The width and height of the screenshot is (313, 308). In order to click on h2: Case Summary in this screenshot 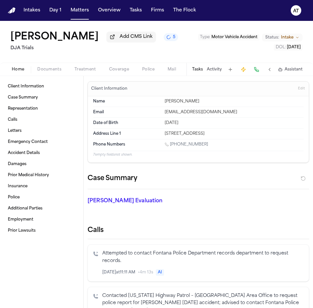, I will do `click(112, 179)`.